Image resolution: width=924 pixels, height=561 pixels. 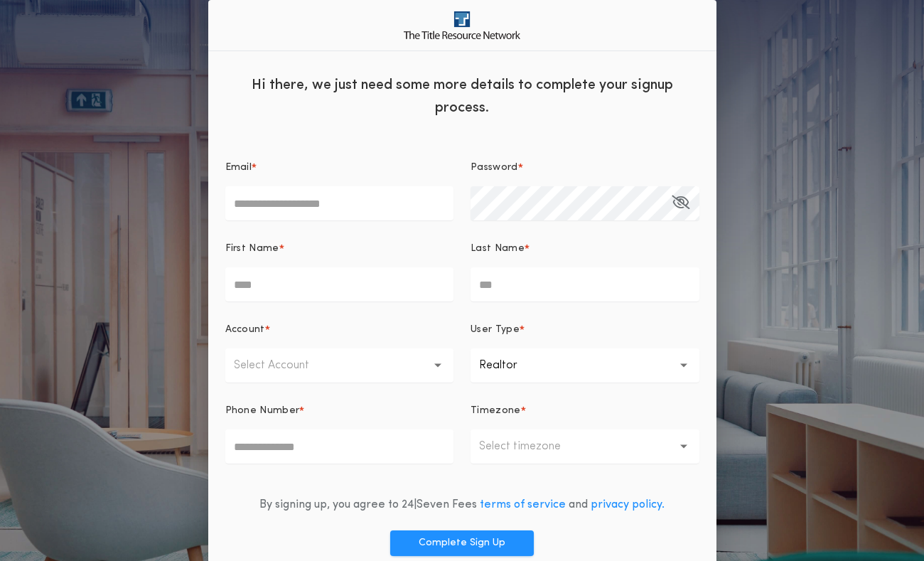 What do you see at coordinates (680, 203) in the screenshot?
I see `button: Password*` at bounding box center [680, 203].